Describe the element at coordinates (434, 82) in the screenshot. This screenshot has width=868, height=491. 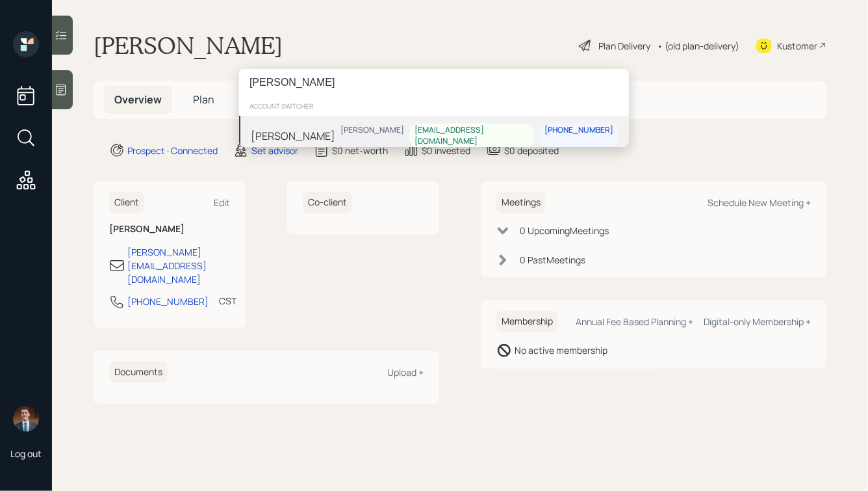
I see `input: Type a command or search…` at that location.